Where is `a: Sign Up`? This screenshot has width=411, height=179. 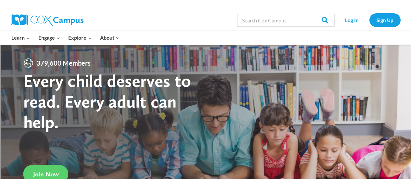
a: Sign Up is located at coordinates (385, 20).